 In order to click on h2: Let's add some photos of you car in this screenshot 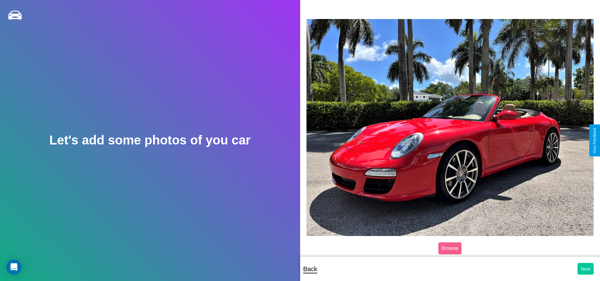, I will do `click(150, 140)`.